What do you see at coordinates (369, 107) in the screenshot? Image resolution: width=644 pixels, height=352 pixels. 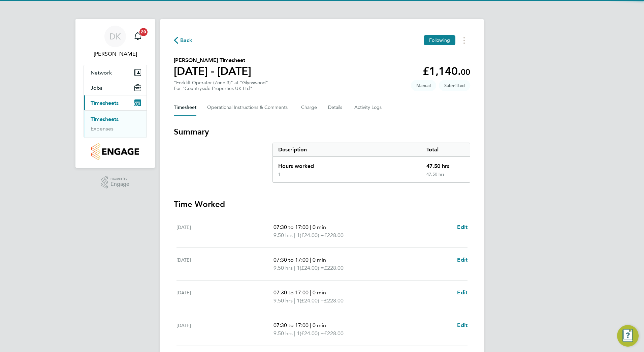 I see `button: Activity Logs` at bounding box center [369, 107].